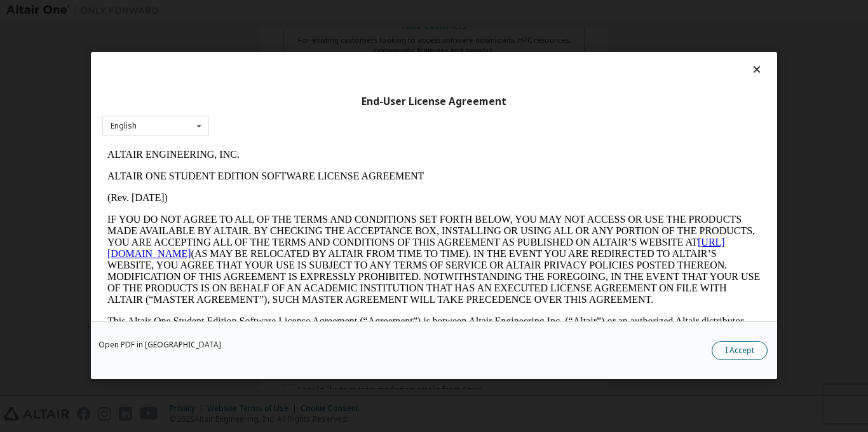  I want to click on button: I Accept, so click(740, 352).